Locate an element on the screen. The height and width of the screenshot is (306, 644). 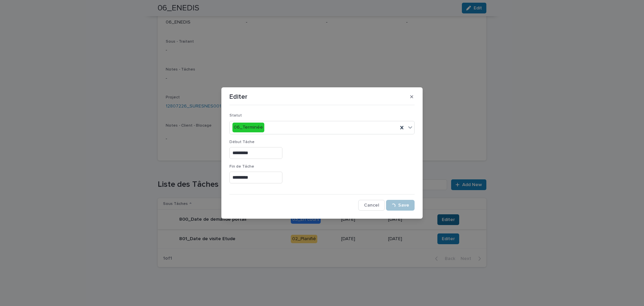
button: Save is located at coordinates (400, 205).